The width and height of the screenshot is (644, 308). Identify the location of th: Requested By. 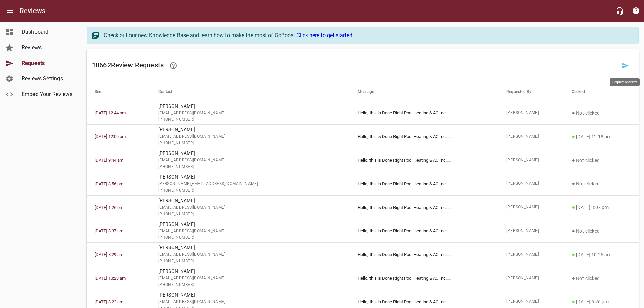
(531, 92).